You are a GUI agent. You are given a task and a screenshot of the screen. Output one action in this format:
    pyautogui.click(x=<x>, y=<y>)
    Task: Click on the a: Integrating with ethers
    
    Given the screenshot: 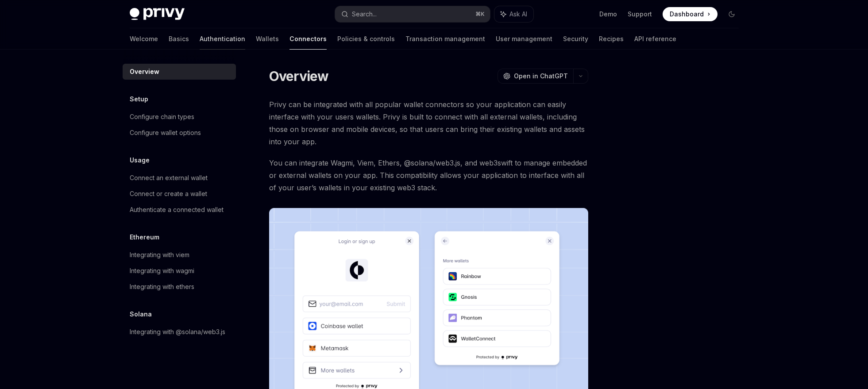 What is the action you would take?
    pyautogui.click(x=179, y=287)
    